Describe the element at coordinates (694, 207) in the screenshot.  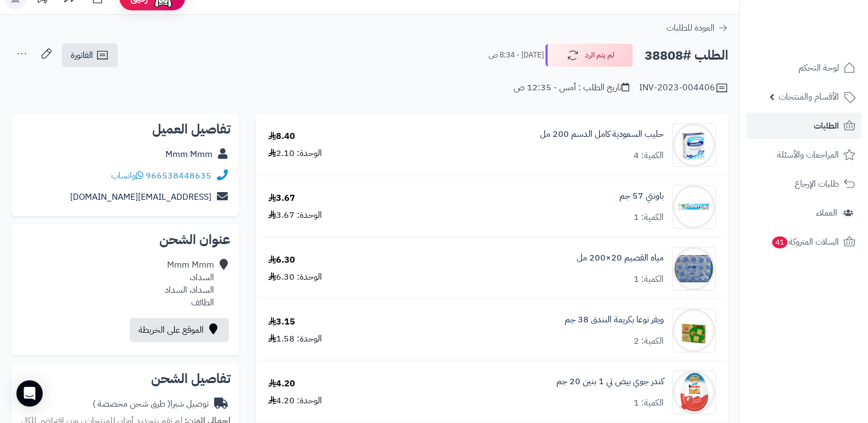
I see `img: 4174c9485dd0e6f01e2de9d32810b4d246e-90x90.jpg` at that location.